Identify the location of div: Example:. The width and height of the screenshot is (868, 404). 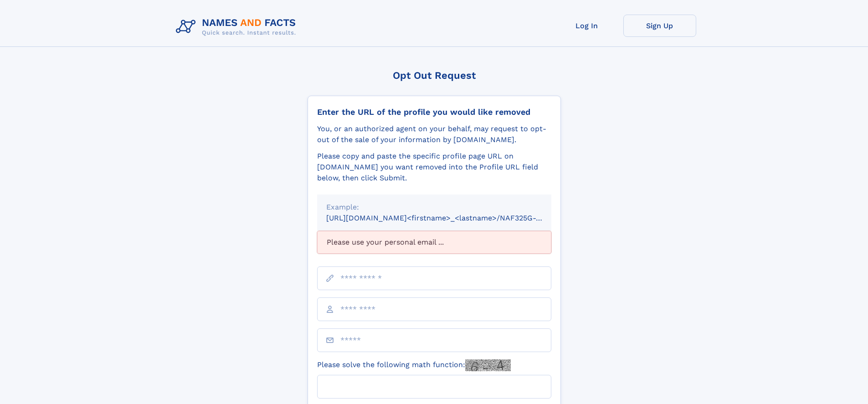
(434, 207).